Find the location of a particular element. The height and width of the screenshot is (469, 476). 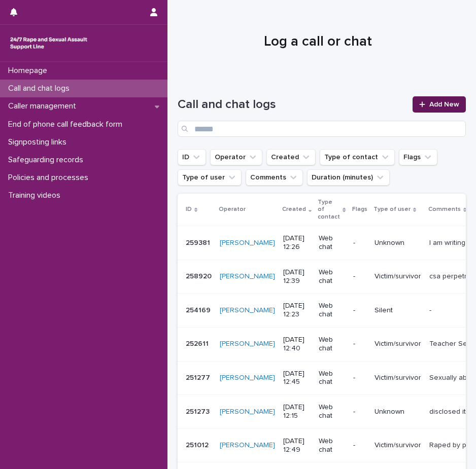

p: Type of contact is located at coordinates (329, 209).